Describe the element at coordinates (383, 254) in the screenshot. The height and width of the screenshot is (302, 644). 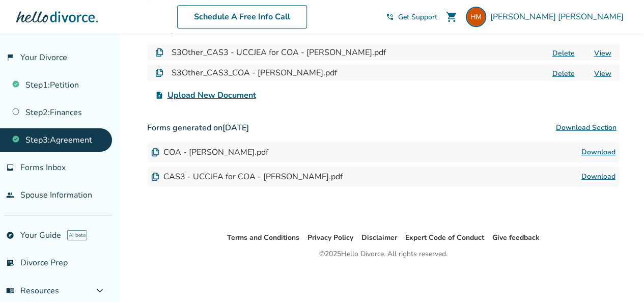
I see `div: © 2025 Hello Divorce. All rights reserved.` at that location.